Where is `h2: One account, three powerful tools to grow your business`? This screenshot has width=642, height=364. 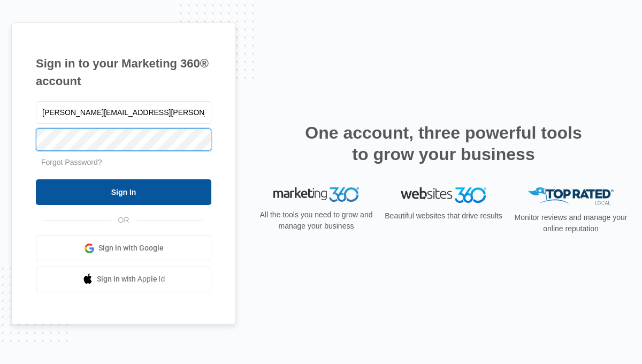
h2: One account, three powerful tools to grow your business is located at coordinates (444, 143).